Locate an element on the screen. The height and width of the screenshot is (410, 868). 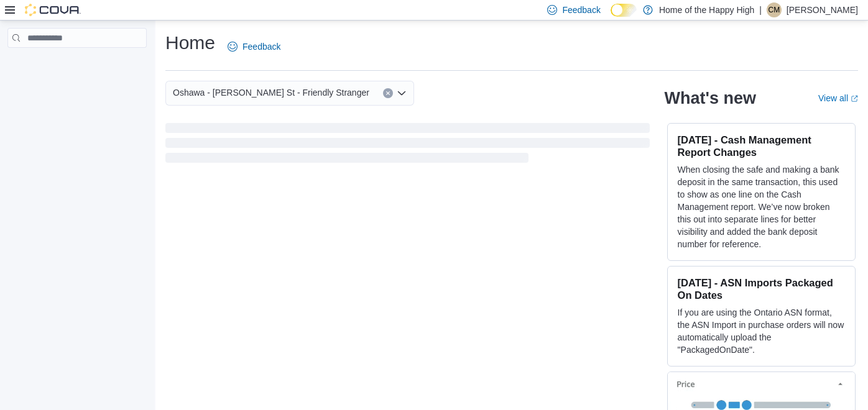
nav: Complex example is located at coordinates (77, 66).